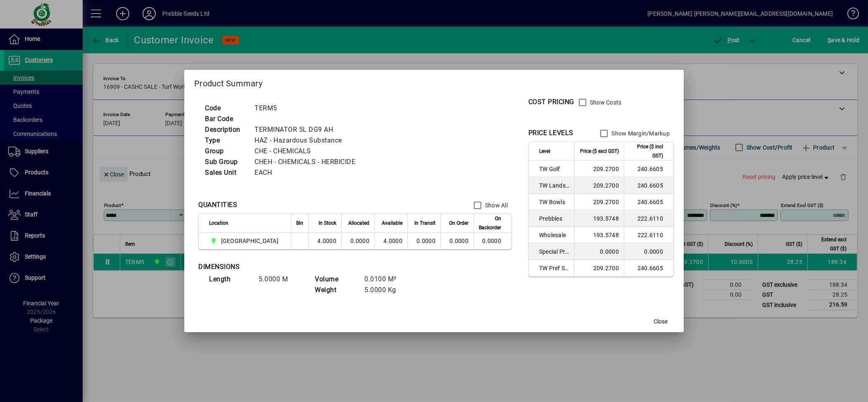  What do you see at coordinates (226, 173) in the screenshot?
I see `td: Sales Unit` at bounding box center [226, 173].